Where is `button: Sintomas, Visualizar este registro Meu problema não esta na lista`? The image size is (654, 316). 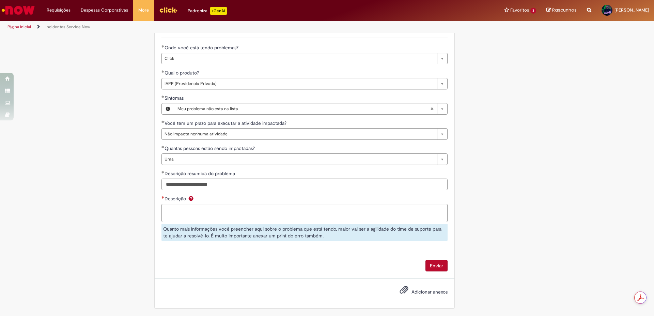
button: Sintomas, Visualizar este registro Meu problema não esta na lista is located at coordinates (168, 109).